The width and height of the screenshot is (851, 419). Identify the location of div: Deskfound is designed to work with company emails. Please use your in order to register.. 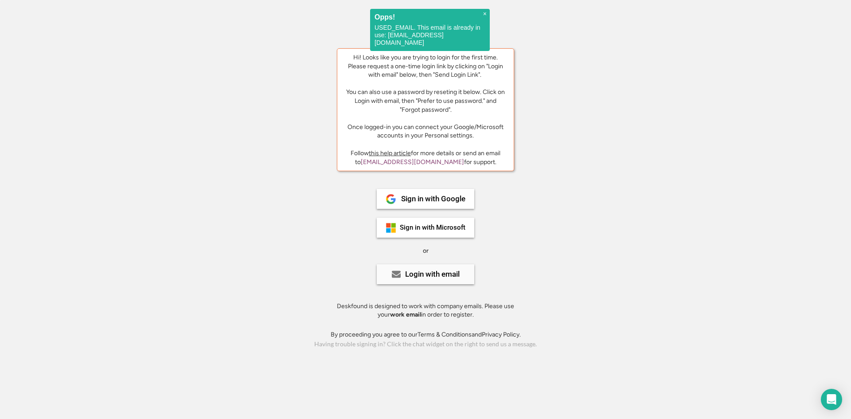
(425, 310).